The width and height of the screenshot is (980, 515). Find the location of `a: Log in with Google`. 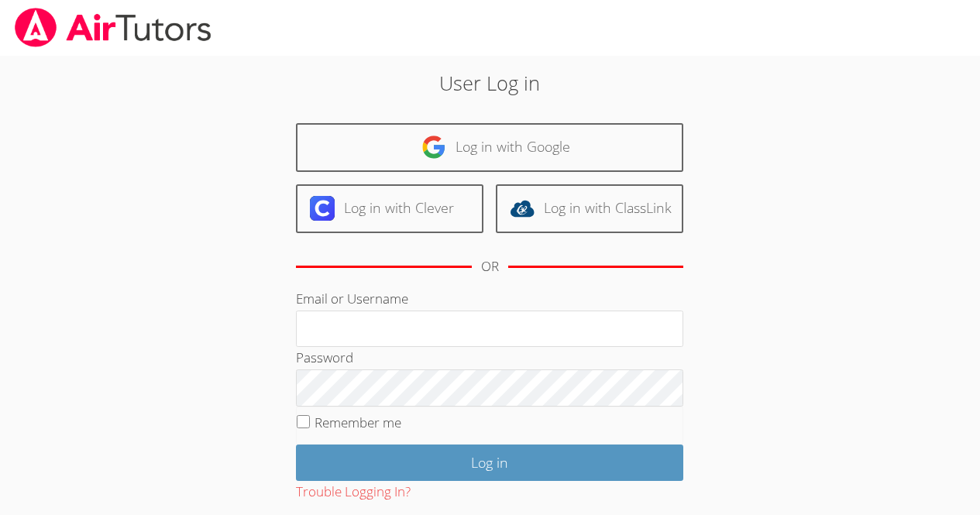

a: Log in with Google is located at coordinates (490, 147).